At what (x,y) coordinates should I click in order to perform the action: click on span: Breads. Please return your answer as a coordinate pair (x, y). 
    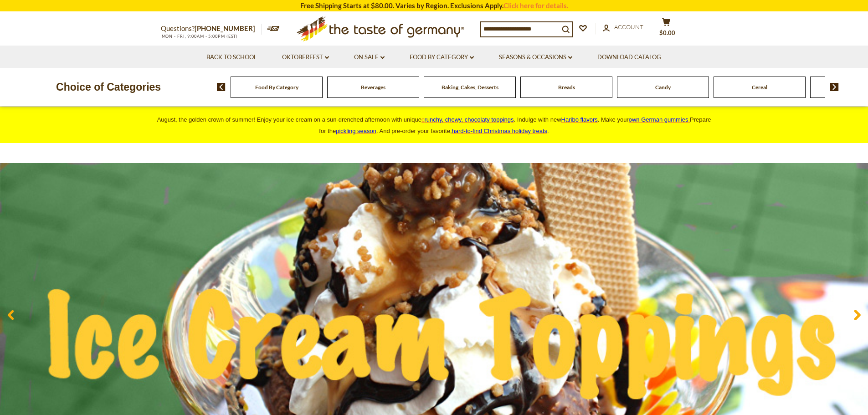
    Looking at the image, I should click on (566, 87).